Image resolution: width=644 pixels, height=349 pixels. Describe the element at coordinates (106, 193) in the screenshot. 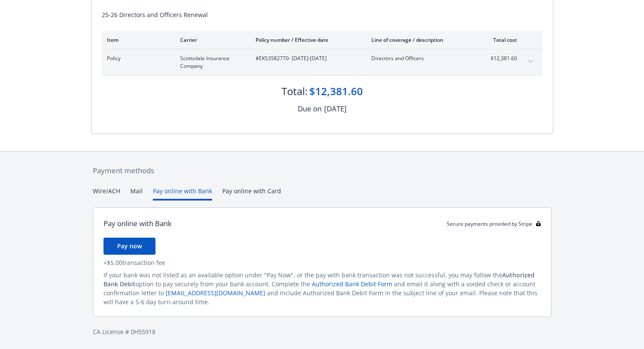

I see `button: Wire/ACH` at that location.